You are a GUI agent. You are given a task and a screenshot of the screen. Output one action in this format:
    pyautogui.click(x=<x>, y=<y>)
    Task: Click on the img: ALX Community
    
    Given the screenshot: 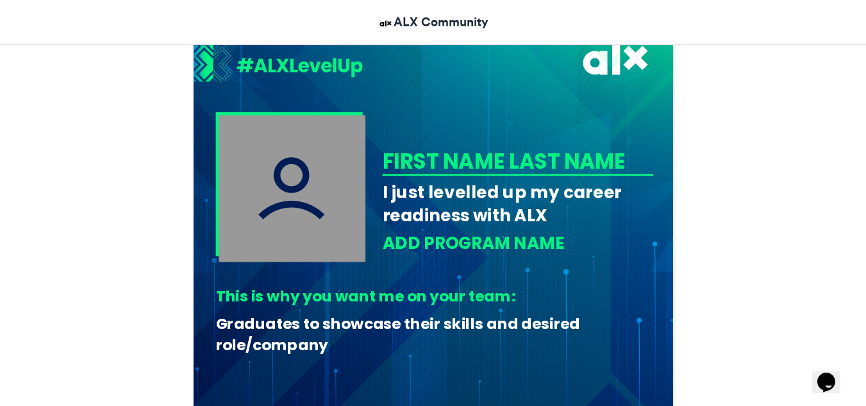 What is the action you would take?
    pyautogui.click(x=385, y=23)
    